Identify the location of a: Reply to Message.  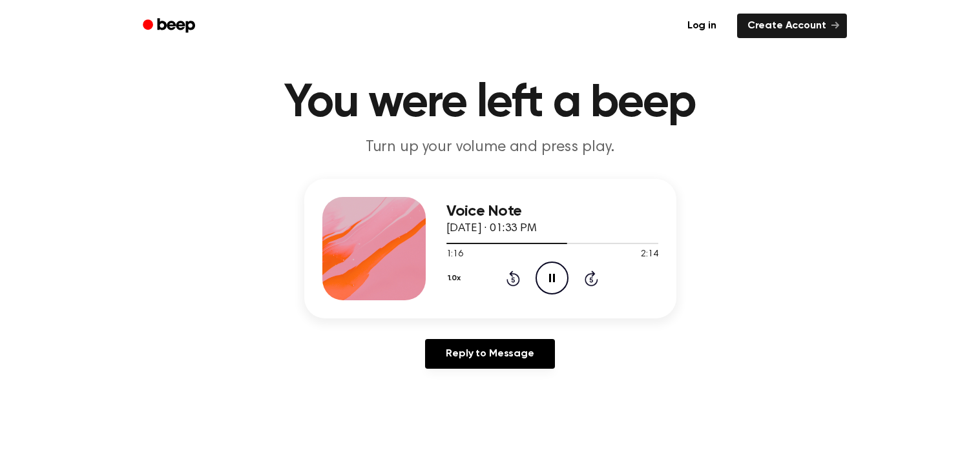
(489, 354).